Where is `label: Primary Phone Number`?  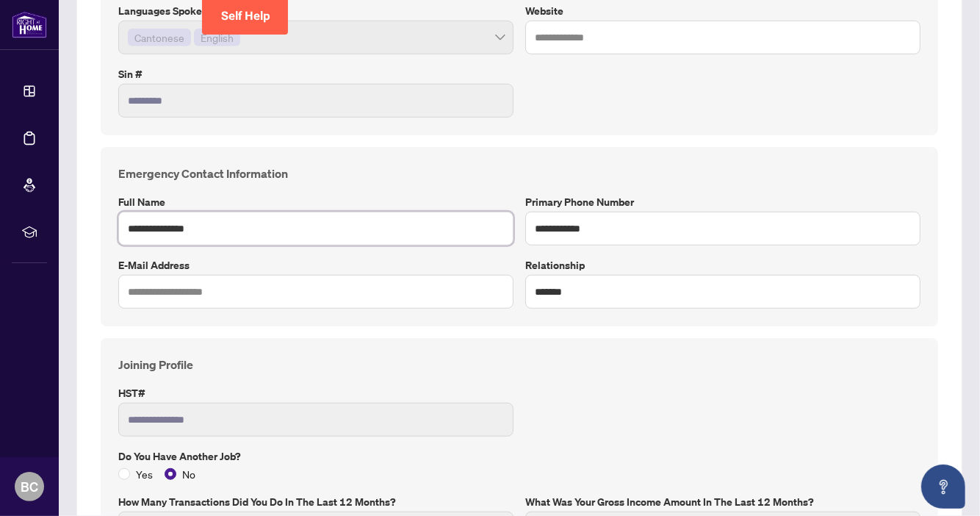 label: Primary Phone Number is located at coordinates (723, 202).